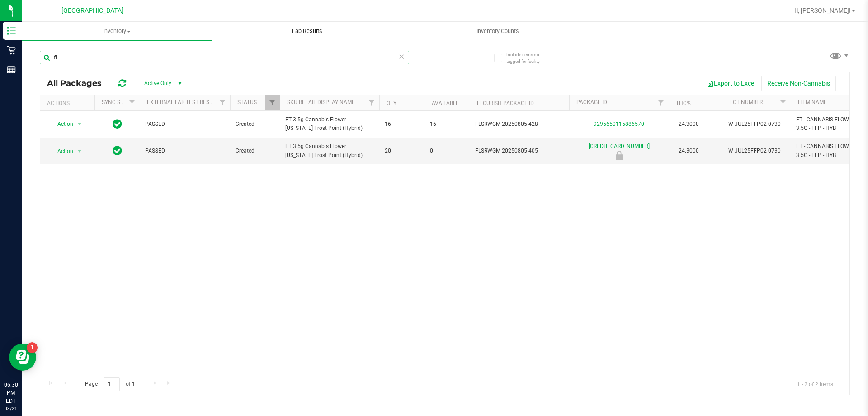 This screenshot has width=868, height=416. I want to click on a: Package ID, so click(592, 102).